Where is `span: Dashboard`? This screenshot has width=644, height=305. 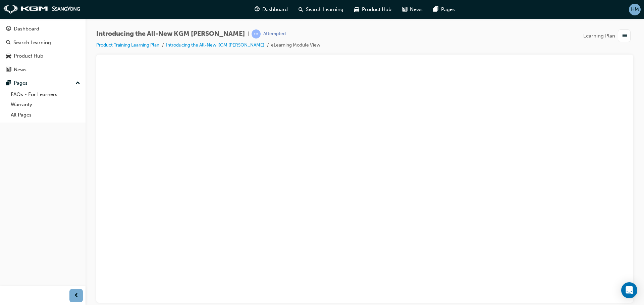 span: Dashboard is located at coordinates (275, 10).